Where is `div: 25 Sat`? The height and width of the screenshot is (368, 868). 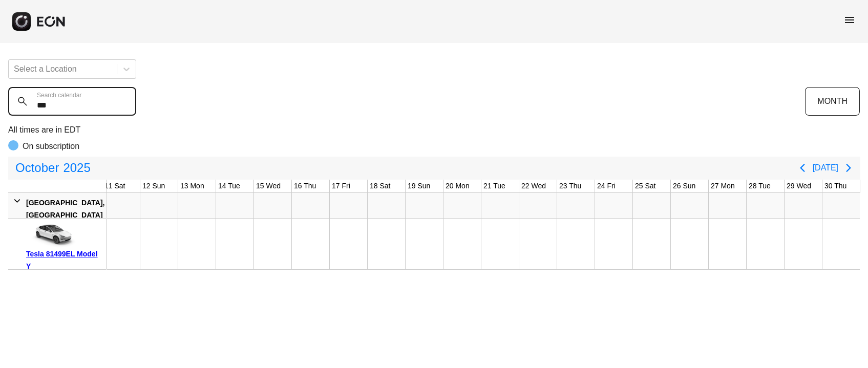 div: 25 Sat is located at coordinates (645, 186).